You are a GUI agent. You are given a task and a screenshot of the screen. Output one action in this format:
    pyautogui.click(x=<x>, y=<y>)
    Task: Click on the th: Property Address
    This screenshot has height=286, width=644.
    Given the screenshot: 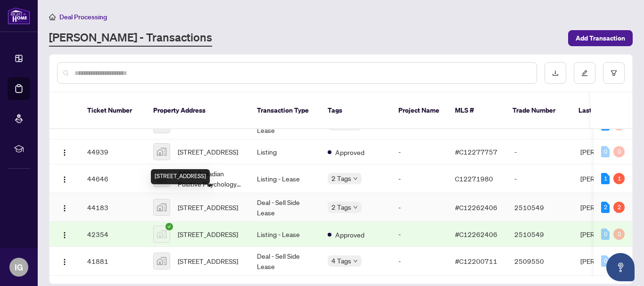 What is the action you would take?
    pyautogui.click(x=198, y=111)
    